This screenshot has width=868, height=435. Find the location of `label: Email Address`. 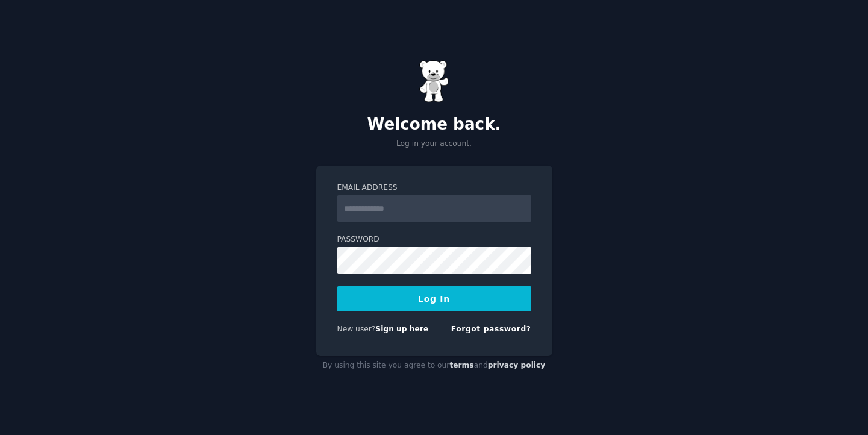

label: Email Address is located at coordinates (434, 188).